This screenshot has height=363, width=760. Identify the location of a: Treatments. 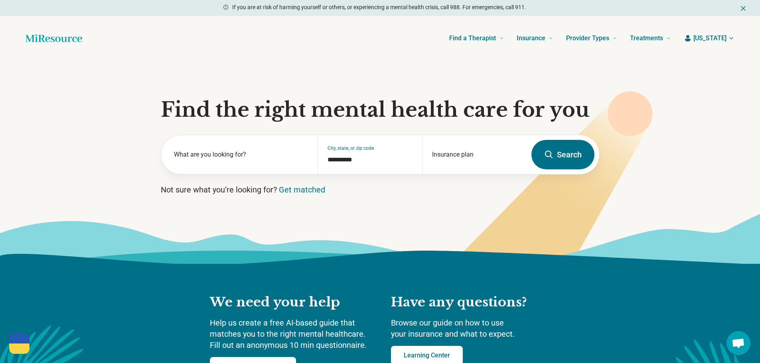
(650, 38).